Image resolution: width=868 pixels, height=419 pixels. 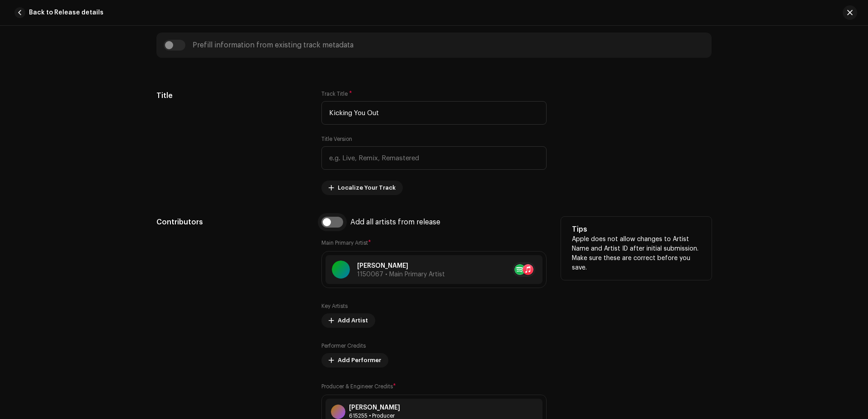 I want to click on button: Add Artist, so click(x=348, y=320).